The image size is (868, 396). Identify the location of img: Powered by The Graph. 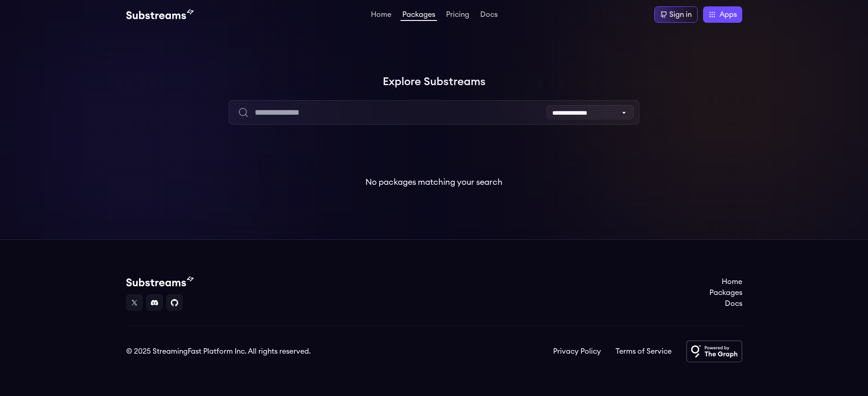
(714, 352).